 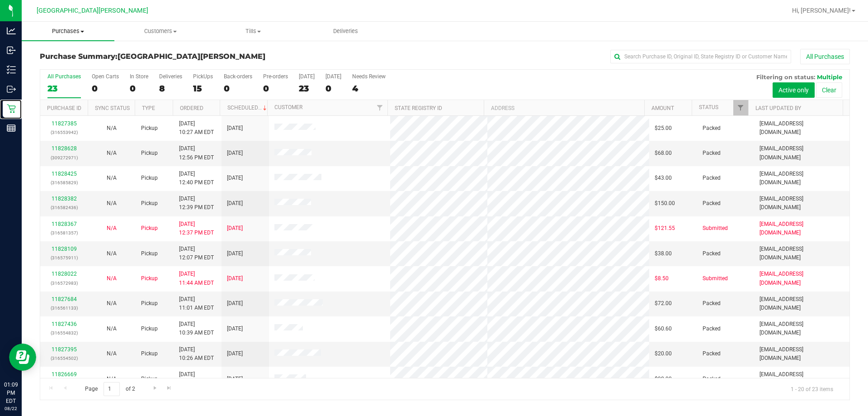 What do you see at coordinates (64, 174) in the screenshot?
I see `a: 11828425` at bounding box center [64, 174].